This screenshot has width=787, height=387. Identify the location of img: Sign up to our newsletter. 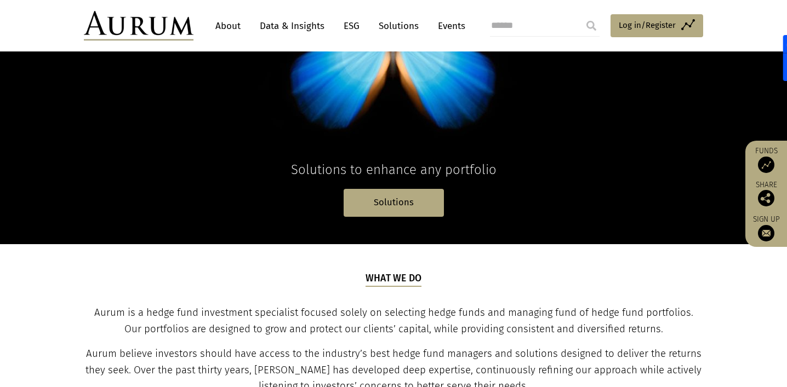
(766, 233).